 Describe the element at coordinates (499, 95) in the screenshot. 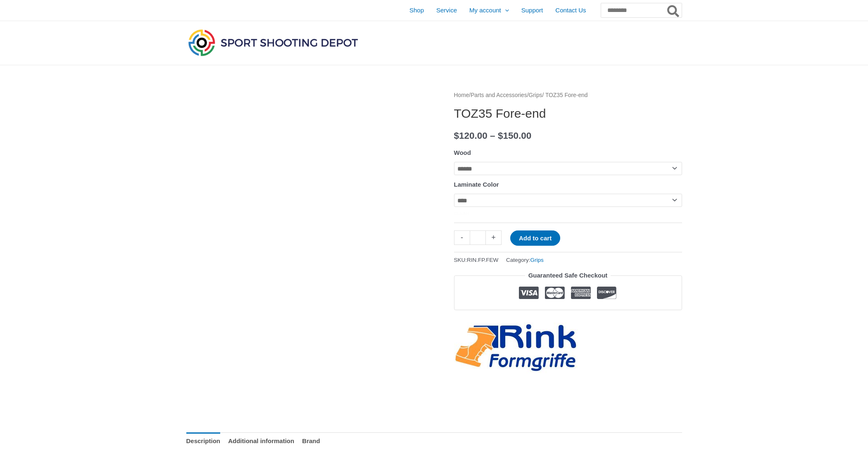

I see `a: Parts and Accessories` at that location.